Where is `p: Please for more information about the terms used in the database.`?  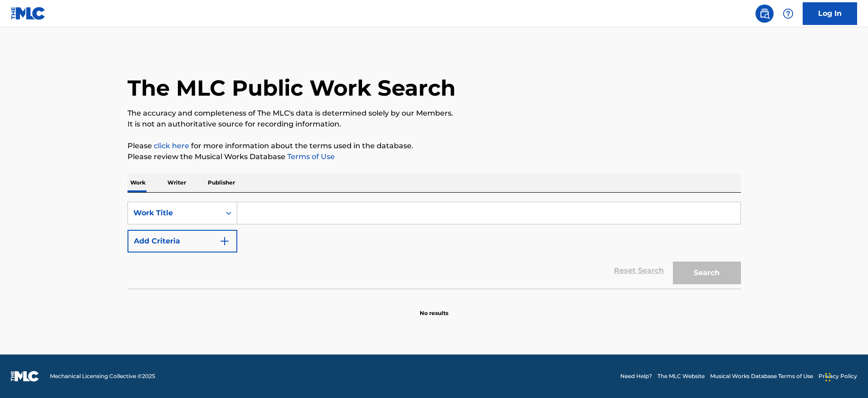
p: Please for more information about the terms used in the database. is located at coordinates (434, 146).